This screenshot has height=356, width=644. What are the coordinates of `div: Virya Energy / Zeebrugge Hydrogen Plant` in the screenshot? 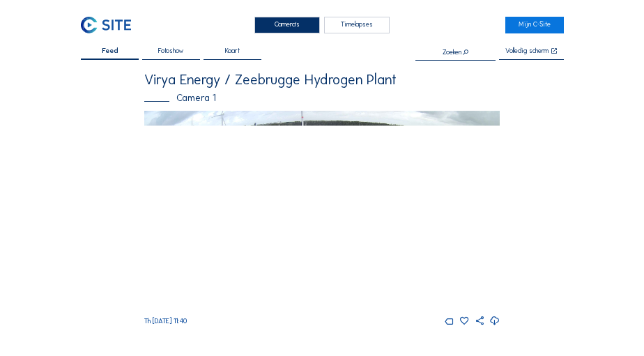 It's located at (322, 80).